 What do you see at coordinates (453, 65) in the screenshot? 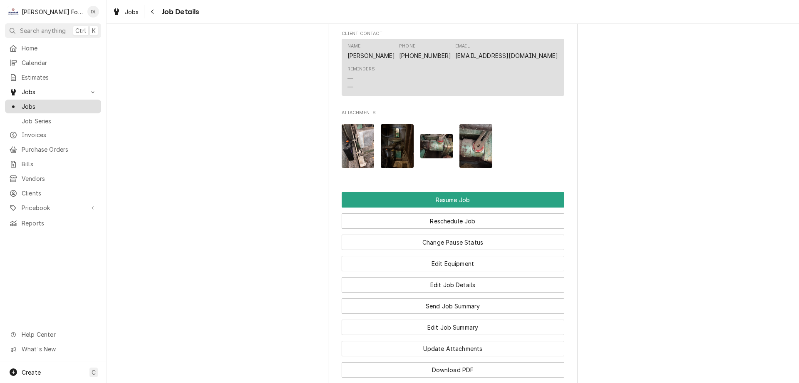
I see `div: Client Contact` at bounding box center [453, 65].